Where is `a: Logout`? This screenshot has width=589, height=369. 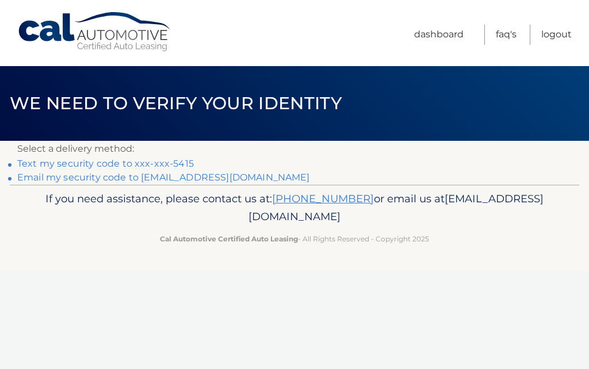 a: Logout is located at coordinates (557, 35).